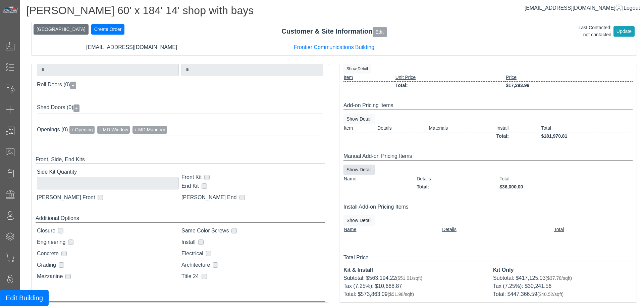  Describe the element at coordinates (595, 31) in the screenshot. I see `div: Last Contacted: not contacted` at that location.